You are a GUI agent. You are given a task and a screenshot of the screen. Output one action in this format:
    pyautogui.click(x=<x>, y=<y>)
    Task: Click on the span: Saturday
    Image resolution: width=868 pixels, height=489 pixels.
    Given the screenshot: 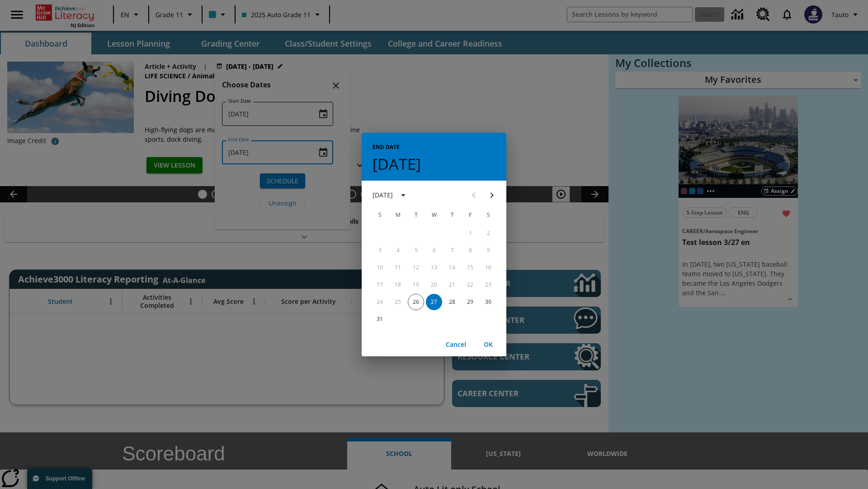 What is the action you would take?
    pyautogui.click(x=489, y=215)
    